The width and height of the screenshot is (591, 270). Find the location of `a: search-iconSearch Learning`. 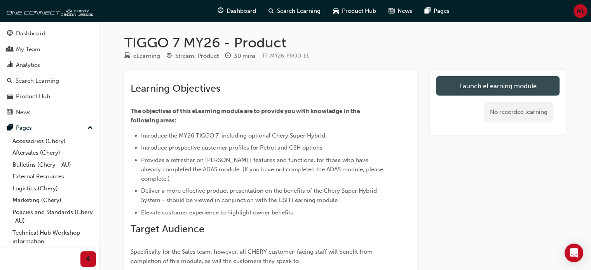

a: search-iconSearch Learning is located at coordinates (295, 11).